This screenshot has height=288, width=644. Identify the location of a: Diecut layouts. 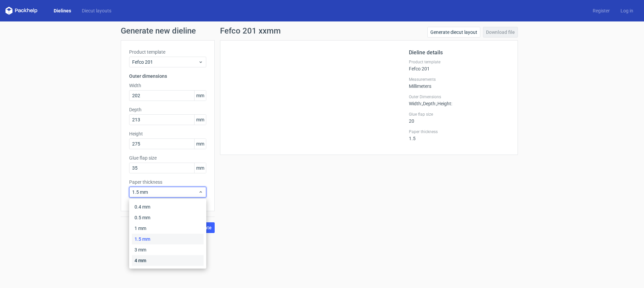
(96, 11).